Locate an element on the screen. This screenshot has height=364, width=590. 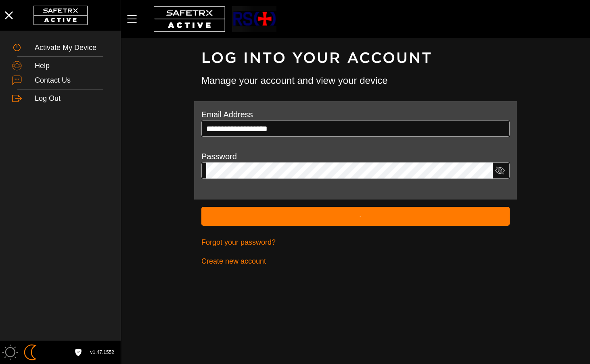
img: RescueLogo.png is located at coordinates (254, 19).